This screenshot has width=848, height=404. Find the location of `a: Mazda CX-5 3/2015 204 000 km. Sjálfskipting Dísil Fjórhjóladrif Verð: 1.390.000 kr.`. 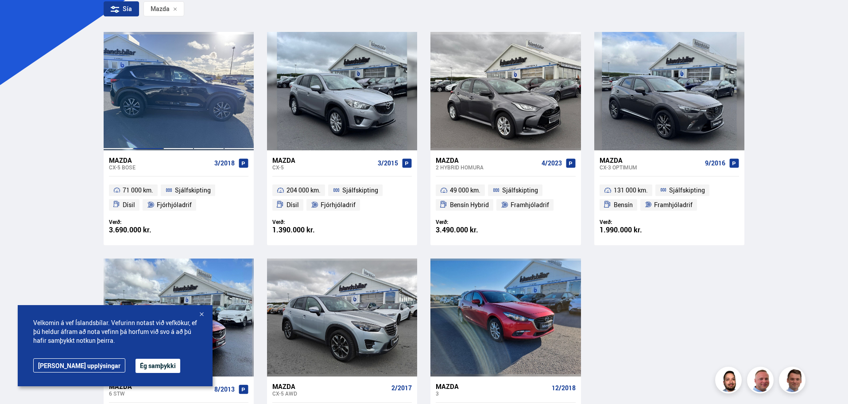

a: Mazda CX-5 3/2015 204 000 km. Sjálfskipting Dísil Fjórhjóladrif Verð: 1.390.000 kr. is located at coordinates (342, 198).